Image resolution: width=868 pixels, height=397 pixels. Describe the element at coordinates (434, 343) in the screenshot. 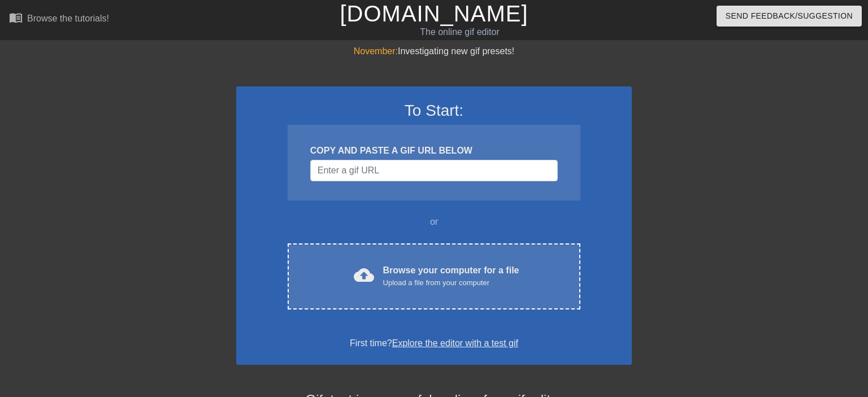

I see `div: First time?` at that location.